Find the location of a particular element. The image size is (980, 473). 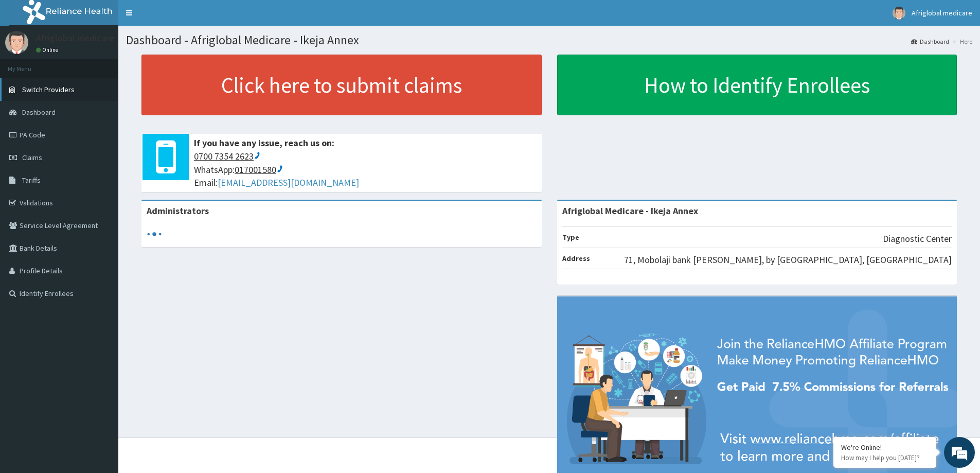

div: We're Online! is located at coordinates (884, 447).